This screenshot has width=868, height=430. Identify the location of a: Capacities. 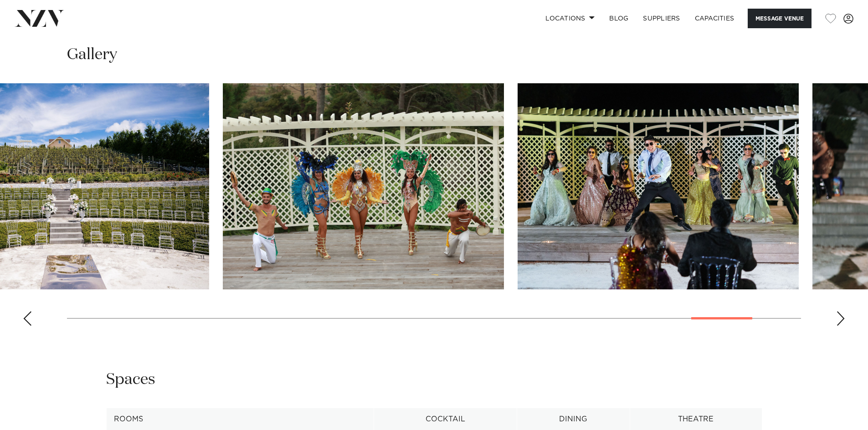
(714, 18).